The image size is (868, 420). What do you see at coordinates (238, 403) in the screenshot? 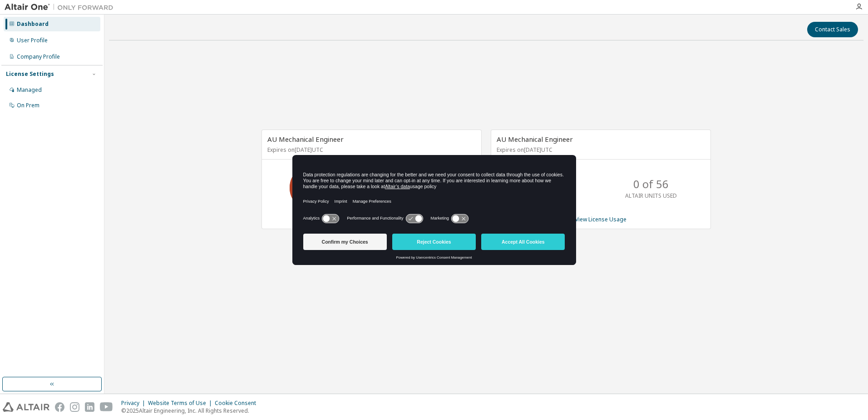
I see `div: Cookie Consent` at bounding box center [238, 403].